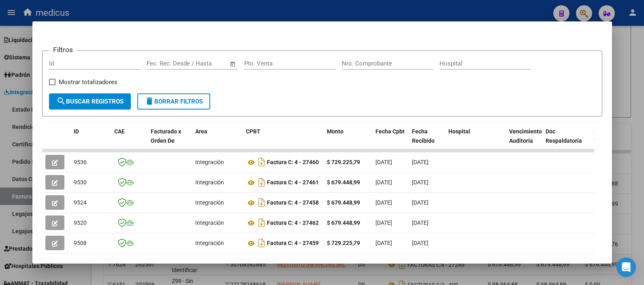  What do you see at coordinates (615, 141) in the screenshot?
I see `datatable-header-cell: Doc Trazabilidad` at bounding box center [615, 141].